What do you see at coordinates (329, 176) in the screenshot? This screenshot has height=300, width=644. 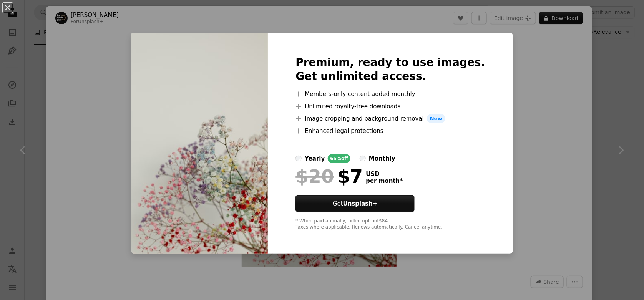 I see `div: $7` at bounding box center [329, 176].